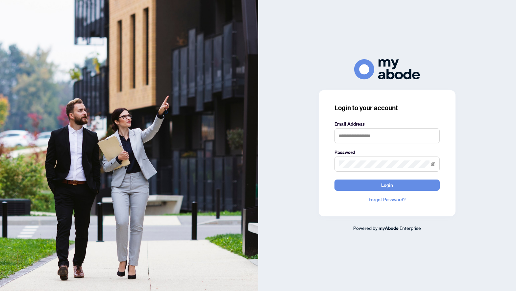 This screenshot has height=291, width=516. Describe the element at coordinates (433, 164) in the screenshot. I see `span: eye-invisible` at that location.